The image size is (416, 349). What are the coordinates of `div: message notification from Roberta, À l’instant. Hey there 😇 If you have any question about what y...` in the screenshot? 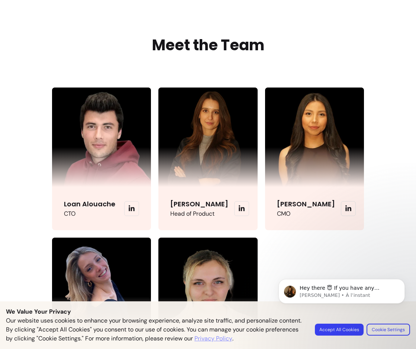 It's located at (74, 28).